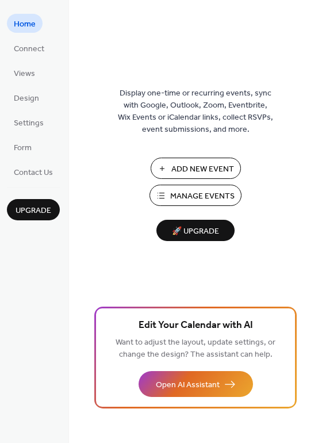  I want to click on a: Home, so click(25, 23).